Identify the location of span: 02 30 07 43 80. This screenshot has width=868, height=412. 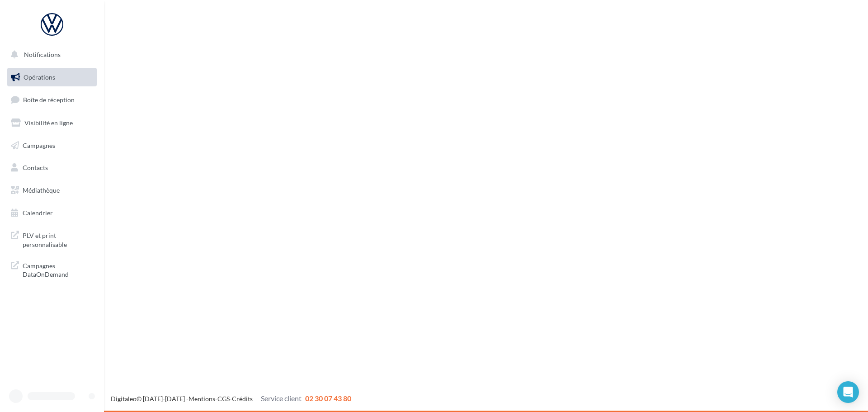
(328, 398).